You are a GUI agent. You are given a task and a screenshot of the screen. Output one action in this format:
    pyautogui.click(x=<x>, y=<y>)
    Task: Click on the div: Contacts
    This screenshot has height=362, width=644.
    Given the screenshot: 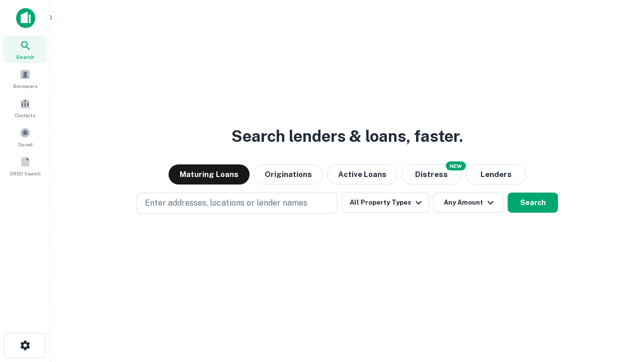 What is the action you would take?
    pyautogui.click(x=25, y=108)
    